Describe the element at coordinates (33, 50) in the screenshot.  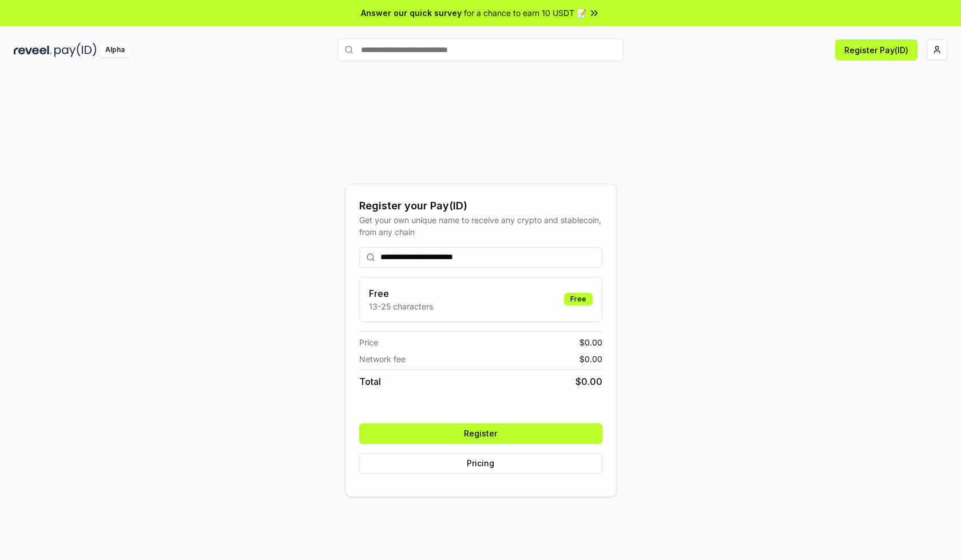
I see `img: reveel_dark` at that location.